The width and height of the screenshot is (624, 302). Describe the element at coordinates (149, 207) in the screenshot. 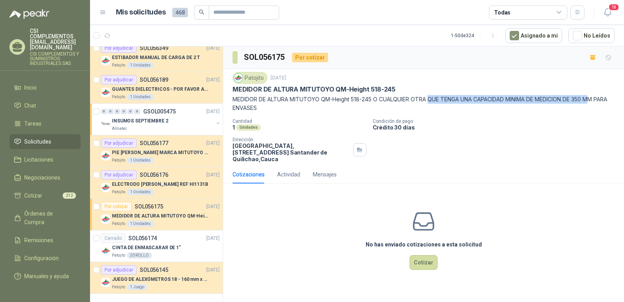

I see `p: SOL056175` at that location.